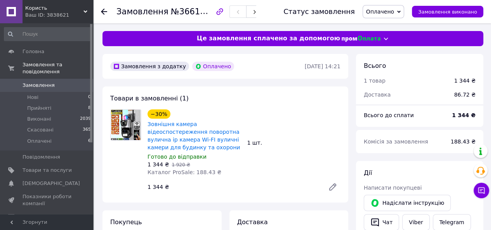  What do you see at coordinates (33, 97) in the screenshot?
I see `span: Нові` at bounding box center [33, 97].